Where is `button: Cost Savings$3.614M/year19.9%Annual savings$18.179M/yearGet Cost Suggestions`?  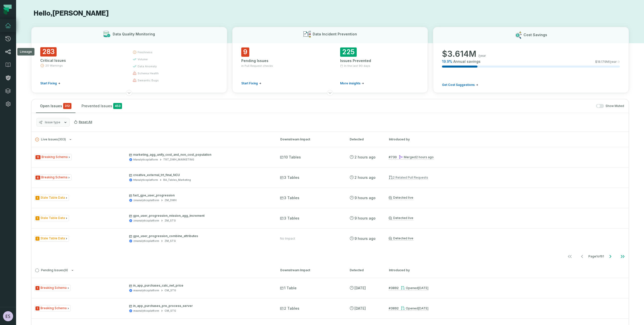 button: Cost Savings$3.614M/year19.9%Annual savings$18.179M/yearGet Cost Suggestions is located at coordinates (531, 60).